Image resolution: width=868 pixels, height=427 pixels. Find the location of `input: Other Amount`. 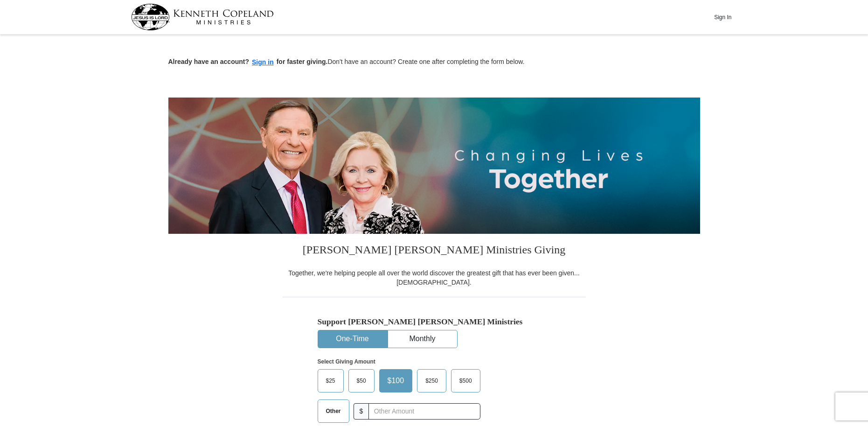

input: Other Amount is located at coordinates (424, 411).